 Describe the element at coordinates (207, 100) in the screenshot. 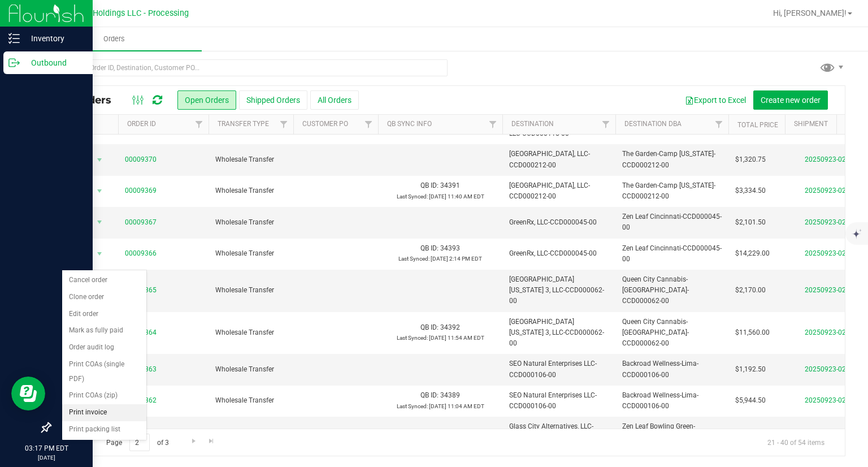

I see `button: Open Orders` at that location.